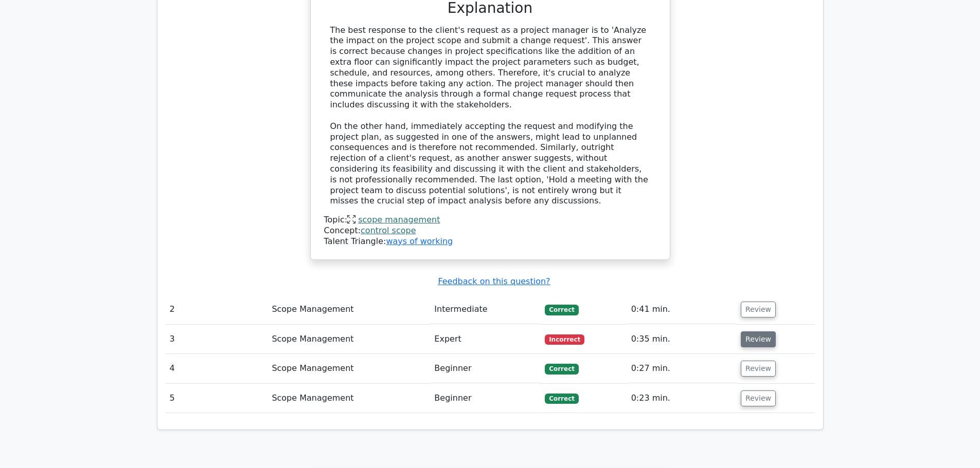  What do you see at coordinates (681, 339) in the screenshot?
I see `td: 0:35 min.` at bounding box center [681, 339].